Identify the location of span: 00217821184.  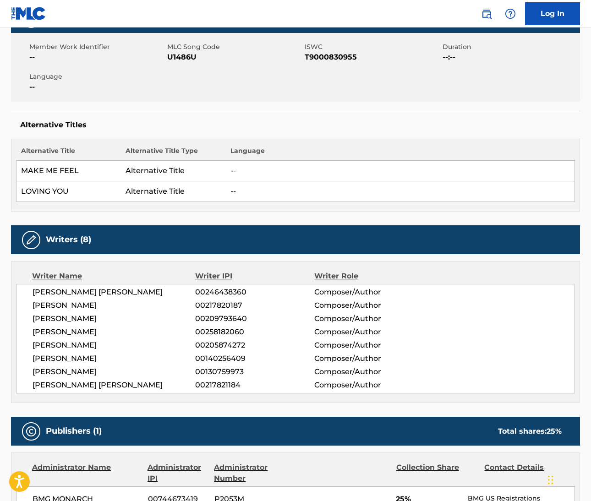
(255, 385).